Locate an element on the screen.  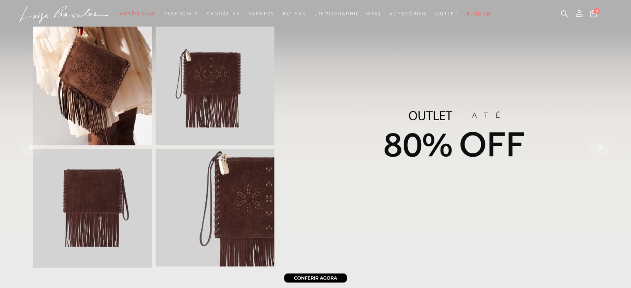
span: Acessórios is located at coordinates (408, 14).